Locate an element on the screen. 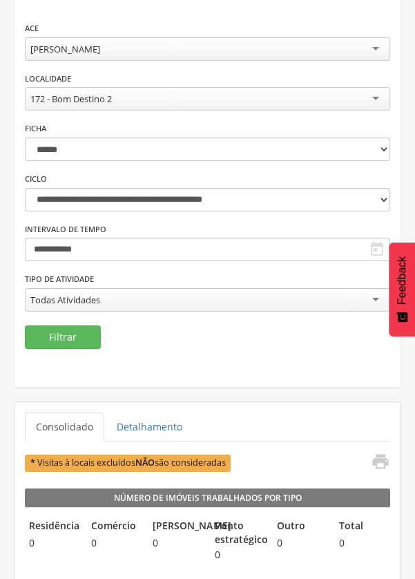 This screenshot has width=415, height=579. span: * Visitas à locais excluídos são consideradas is located at coordinates (128, 463).